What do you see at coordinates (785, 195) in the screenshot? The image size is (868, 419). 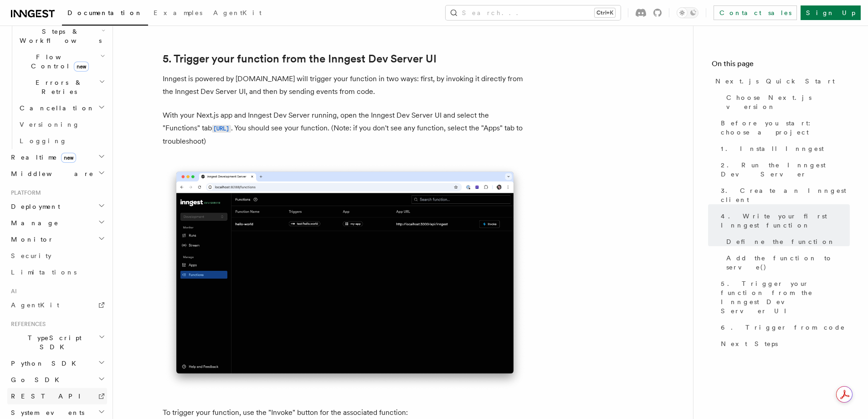 I see `span: 3. Create an Inngest client` at bounding box center [785, 195].